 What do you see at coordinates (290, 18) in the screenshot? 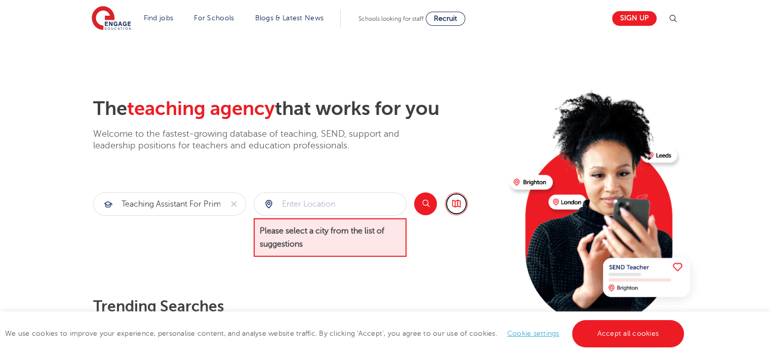
I see `a: Blogs & Latest News` at bounding box center [290, 18].